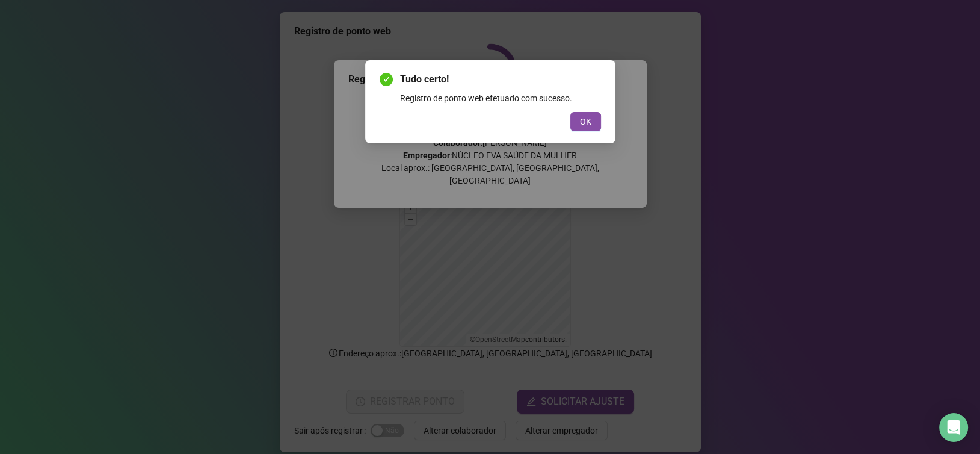 This screenshot has height=454, width=980. I want to click on div: Open Intercom Messenger, so click(954, 428).